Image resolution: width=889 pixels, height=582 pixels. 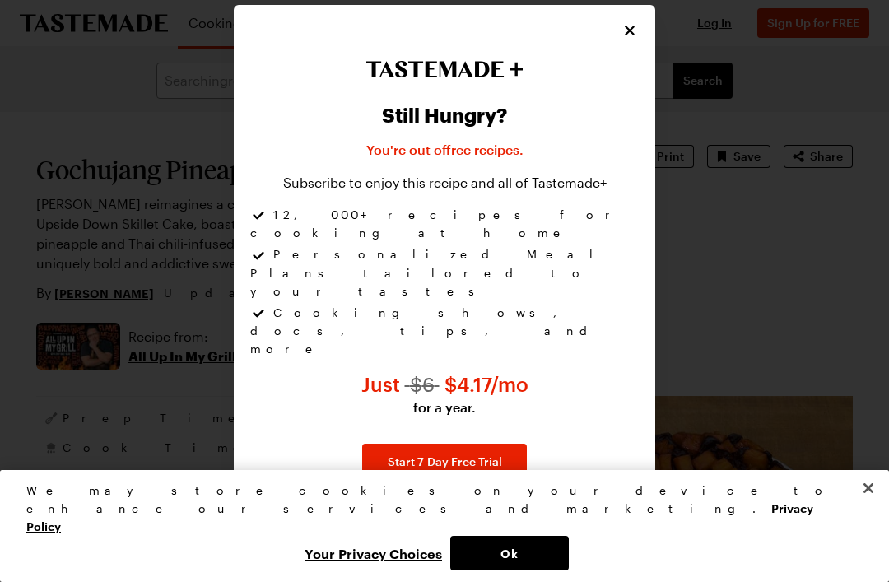 What do you see at coordinates (437, 509) in the screenshot?
I see `div: We may store cookies on your device to enhance our services and marketing.` at bounding box center [437, 509].